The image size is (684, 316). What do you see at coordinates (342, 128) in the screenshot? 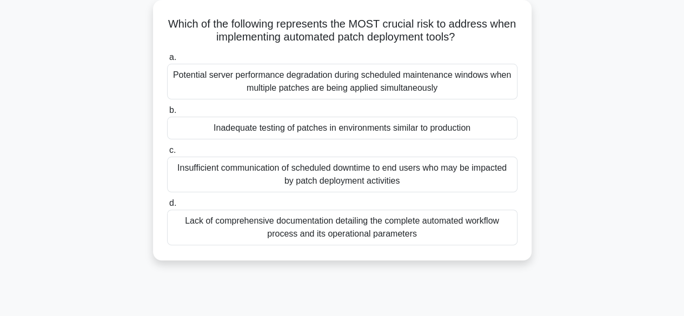
I see `div: Inadequate testing of patches in environments similar to production` at bounding box center [342, 128].